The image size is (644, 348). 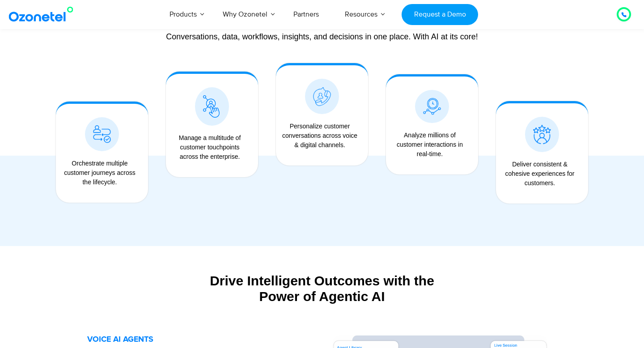 What do you see at coordinates (430, 145) in the screenshot?
I see `div: Analyze millions of customer interactions in real-time.` at bounding box center [430, 145].